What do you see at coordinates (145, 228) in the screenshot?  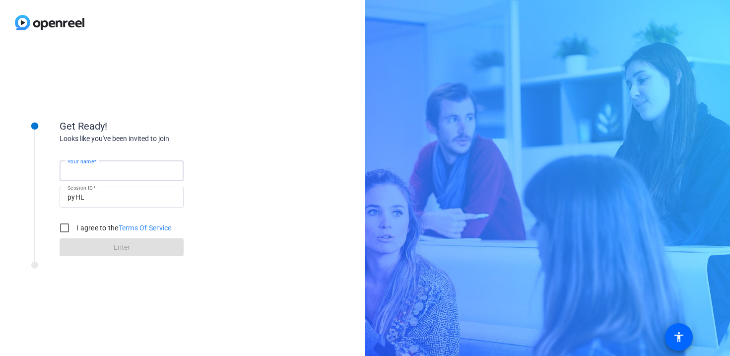 I see `a: Terms Of Service` at bounding box center [145, 228].